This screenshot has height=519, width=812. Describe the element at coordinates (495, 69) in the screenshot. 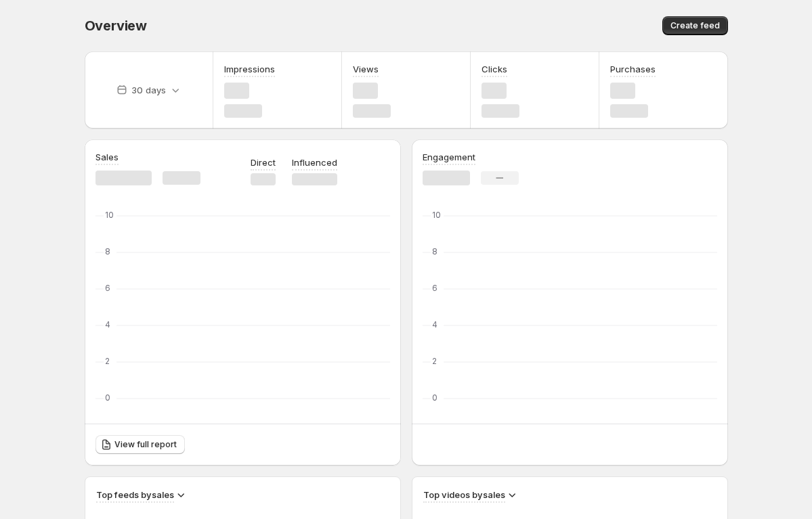

I see `h3: Clicks` at that location.